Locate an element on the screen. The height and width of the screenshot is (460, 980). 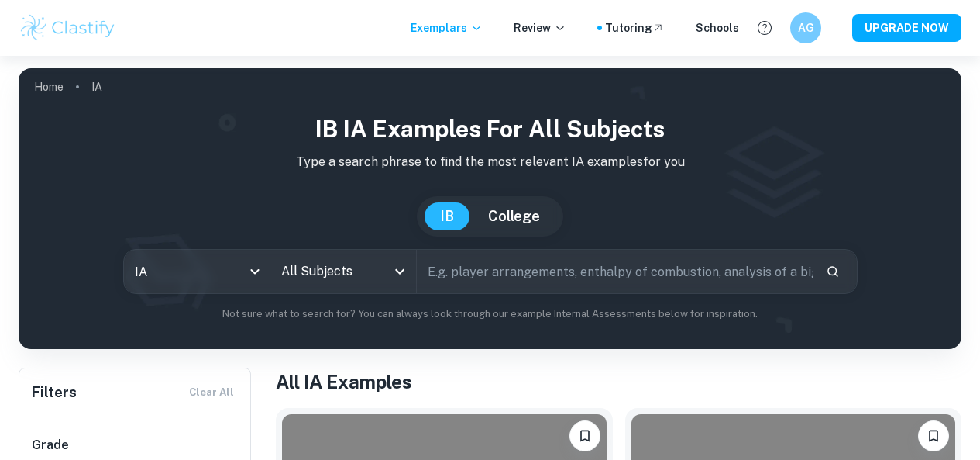
h6: AG is located at coordinates (806, 28).